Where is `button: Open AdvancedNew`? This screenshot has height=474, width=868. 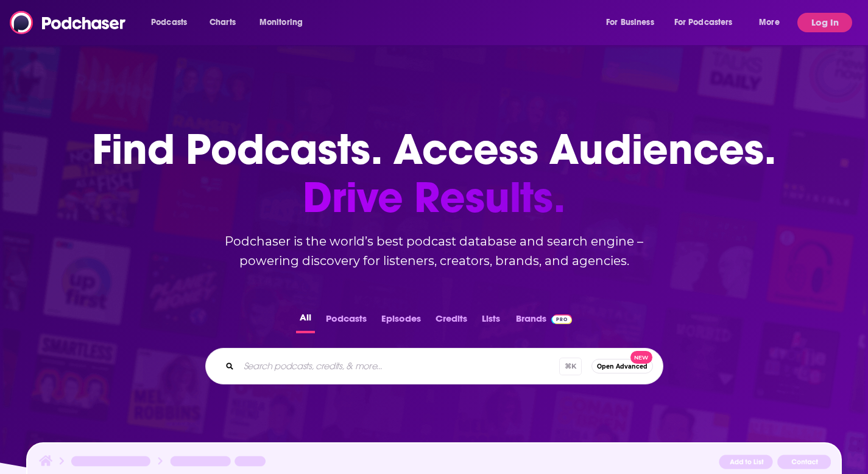 button: Open AdvancedNew is located at coordinates (622, 366).